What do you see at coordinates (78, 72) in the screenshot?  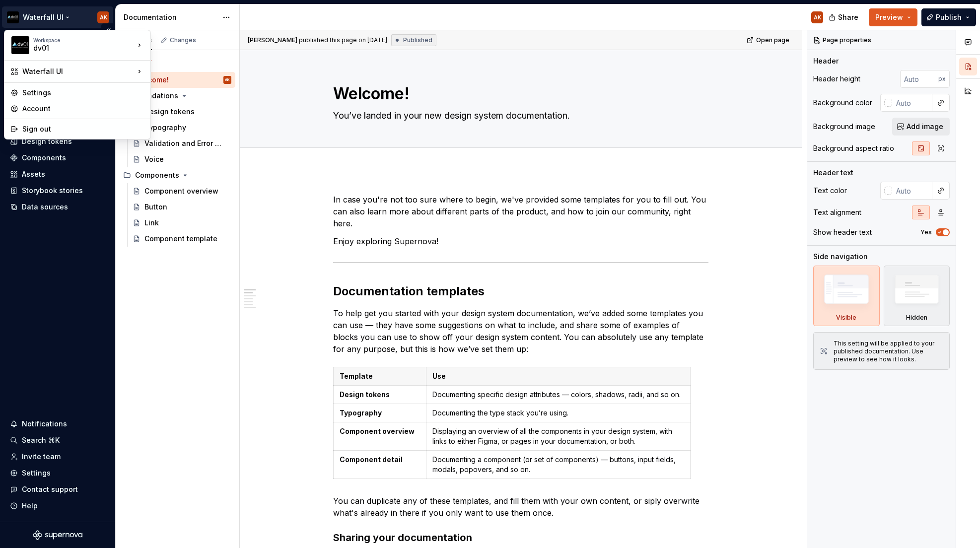 I see `div: Waterfall UI` at bounding box center [78, 72].